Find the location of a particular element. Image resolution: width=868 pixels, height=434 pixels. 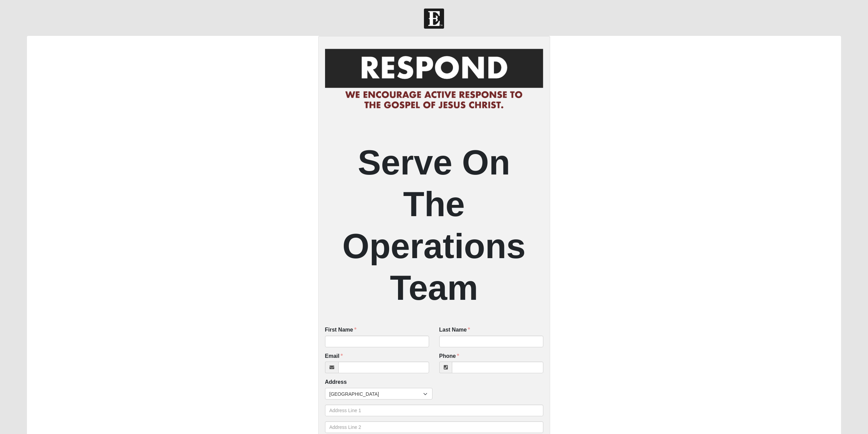

input: Address Line 2 is located at coordinates (434, 427).